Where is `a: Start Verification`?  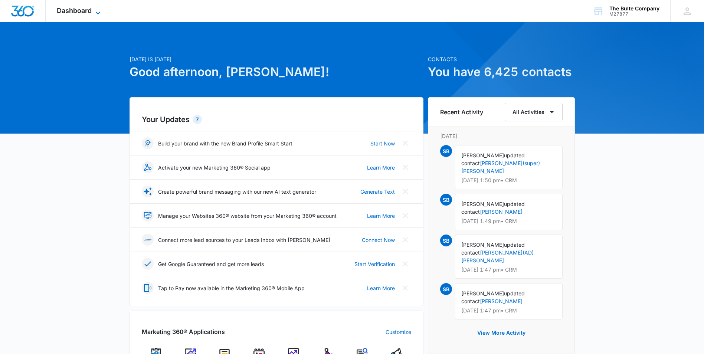
a: Start Verification is located at coordinates (374, 264).